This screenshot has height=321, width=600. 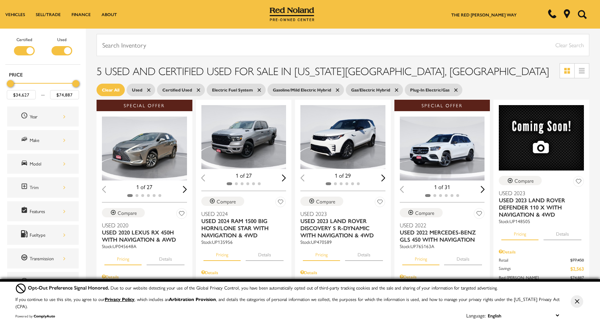 What do you see at coordinates (292, 13) in the screenshot?
I see `a: Red Noland Pre-Owned` at bounding box center [292, 13].